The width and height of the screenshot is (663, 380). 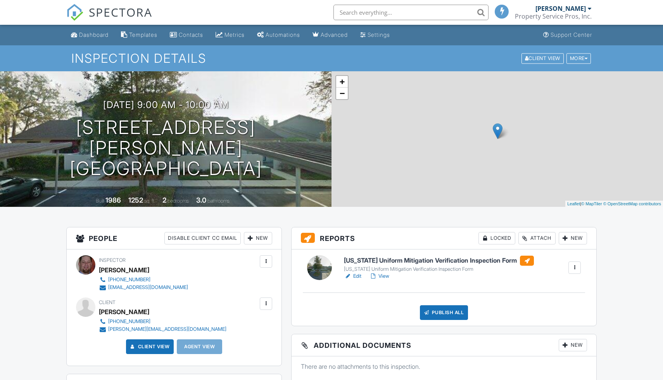 I want to click on a: SPECTORA, so click(x=109, y=19).